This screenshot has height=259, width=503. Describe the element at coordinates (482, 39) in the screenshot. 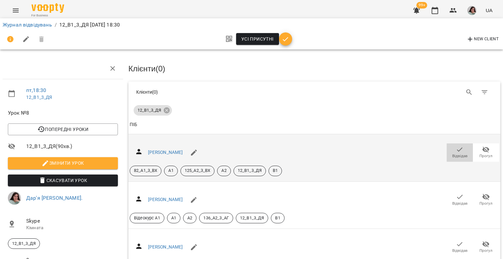

I see `button: New Client` at that location.